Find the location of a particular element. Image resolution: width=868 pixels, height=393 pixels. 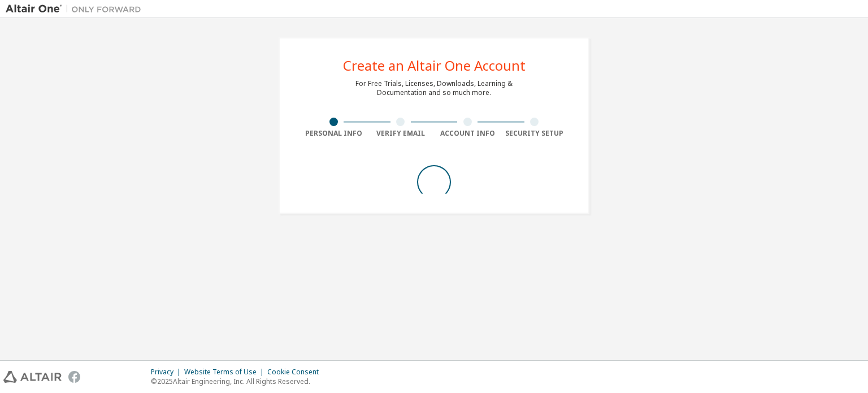

img: facebook.svg is located at coordinates (74, 376).